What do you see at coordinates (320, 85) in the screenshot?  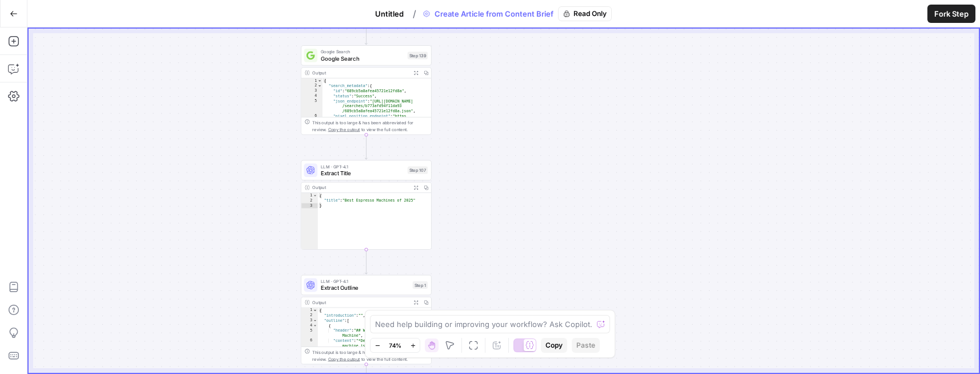 I see `span: Toggle code folding, rows 2 through 12` at bounding box center [320, 85].